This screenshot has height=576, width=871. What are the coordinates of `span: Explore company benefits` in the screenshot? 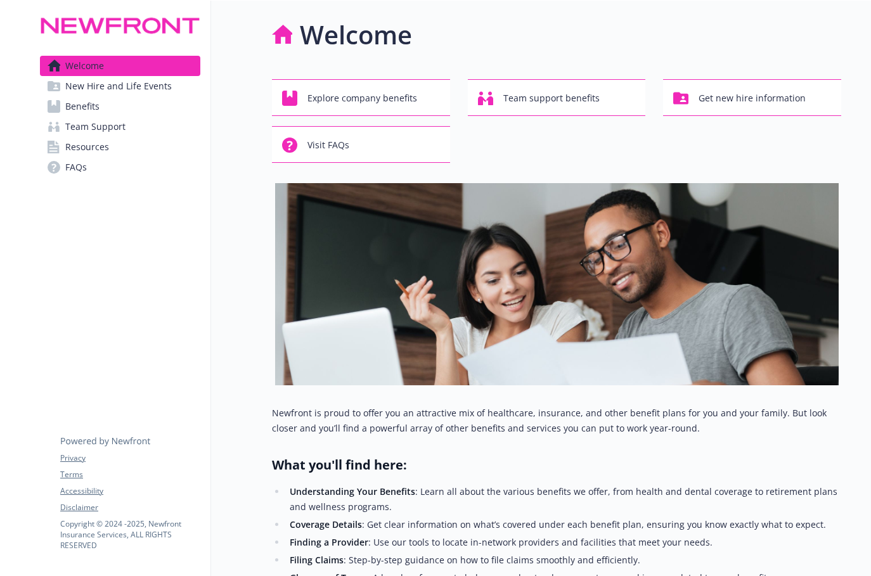 It's located at (362, 98).